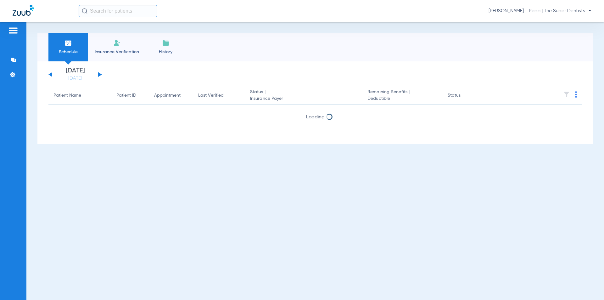 Image resolution: width=604 pixels, height=300 pixels. Describe the element at coordinates (567, 94) in the screenshot. I see `img: filter.svg` at that location.